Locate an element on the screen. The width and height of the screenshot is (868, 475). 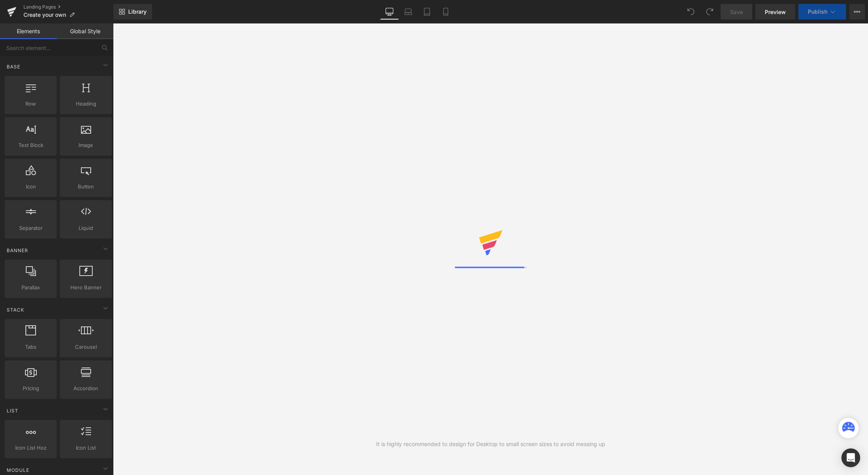
span: Button is located at coordinates (86, 187).